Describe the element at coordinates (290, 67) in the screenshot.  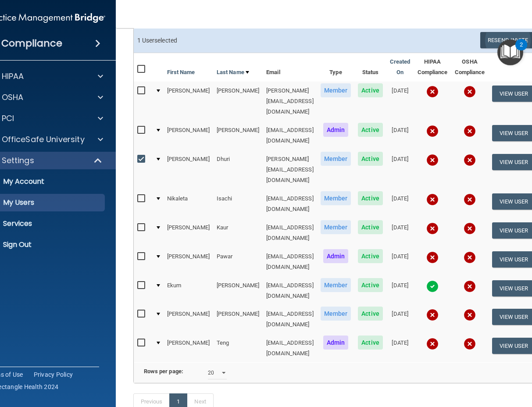
I see `th: Email` at that location.